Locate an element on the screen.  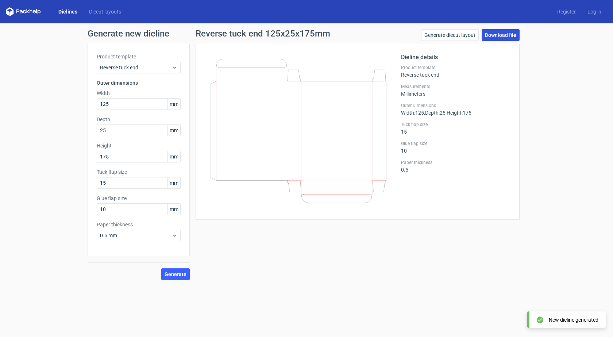
div: 10 is located at coordinates (456, 147).